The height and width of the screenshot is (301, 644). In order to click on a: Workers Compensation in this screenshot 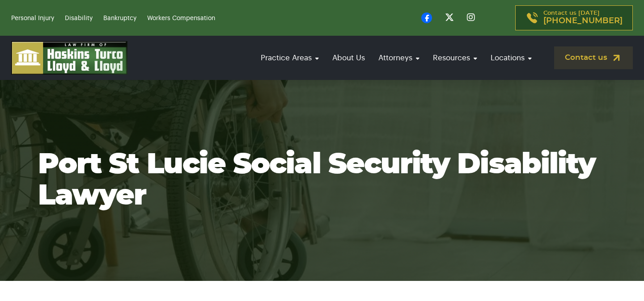, I will do `click(181, 18)`.